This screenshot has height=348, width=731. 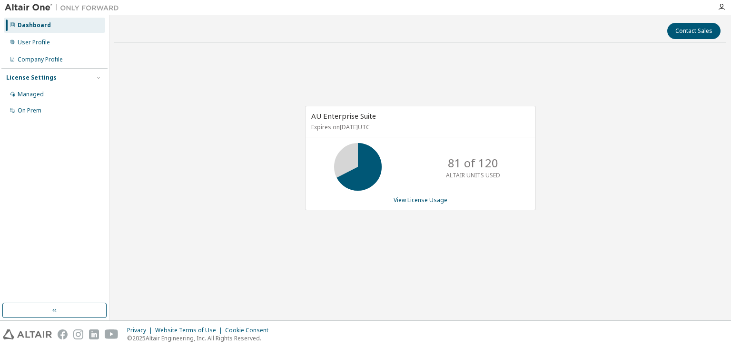 I want to click on button: Contact Sales, so click(x=694, y=31).